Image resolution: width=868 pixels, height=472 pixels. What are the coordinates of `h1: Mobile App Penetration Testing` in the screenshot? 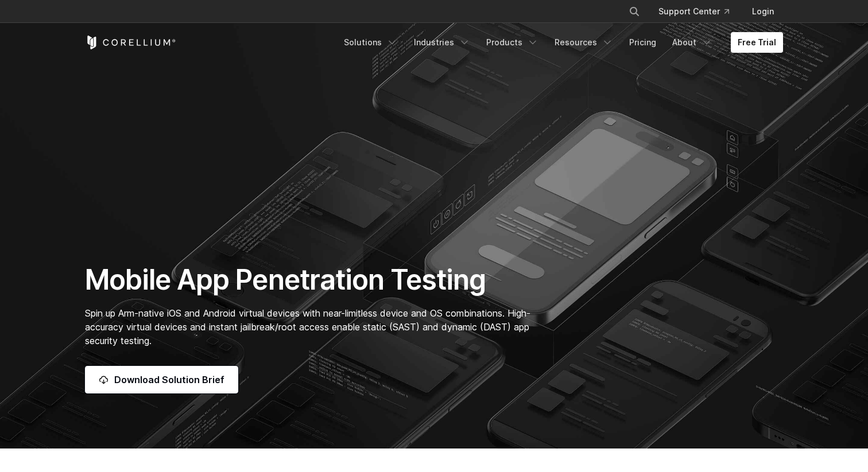 It's located at (313, 280).